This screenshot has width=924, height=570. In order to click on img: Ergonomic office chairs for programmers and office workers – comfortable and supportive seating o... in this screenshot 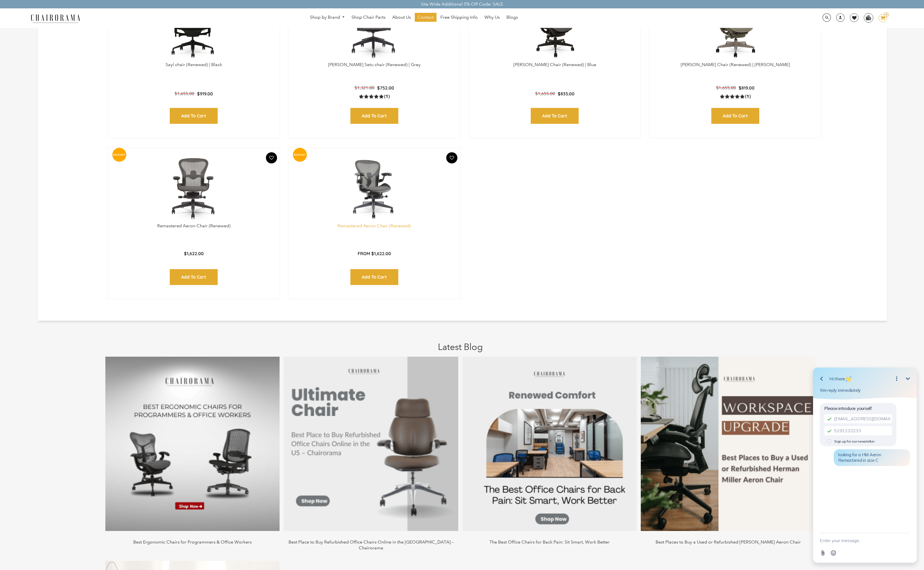, I will do `click(192, 444)`.